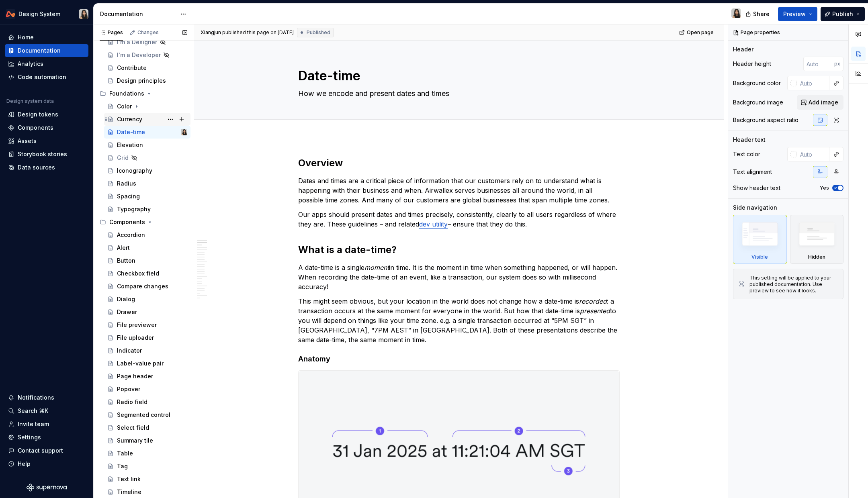  What do you see at coordinates (755, 207) in the screenshot?
I see `div: Side navigation` at bounding box center [755, 207].